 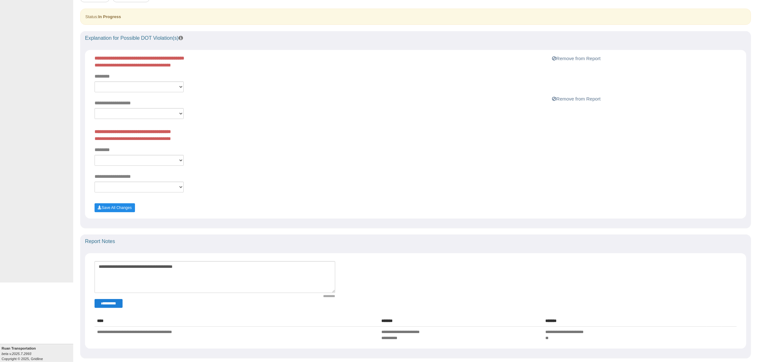 I want to click on i: beta v.2025.7.2993, so click(x=16, y=354).